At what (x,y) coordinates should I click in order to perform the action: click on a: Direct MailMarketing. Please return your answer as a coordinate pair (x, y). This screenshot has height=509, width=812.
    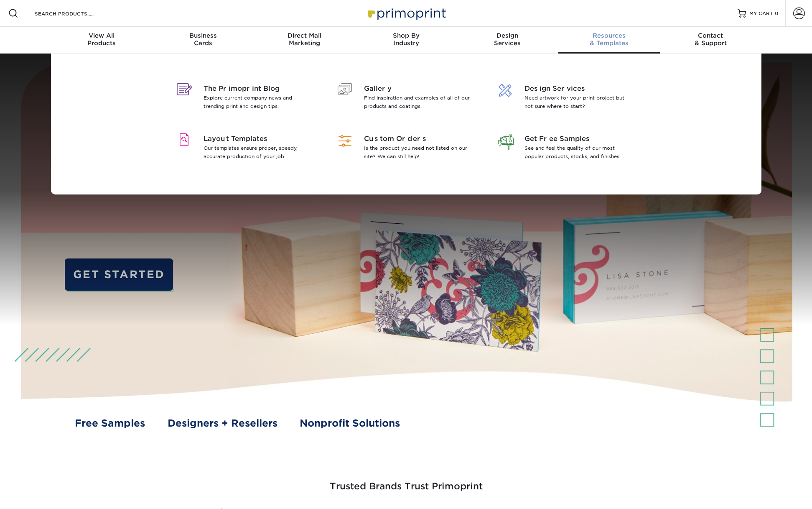
    Looking at the image, I should click on (305, 40).